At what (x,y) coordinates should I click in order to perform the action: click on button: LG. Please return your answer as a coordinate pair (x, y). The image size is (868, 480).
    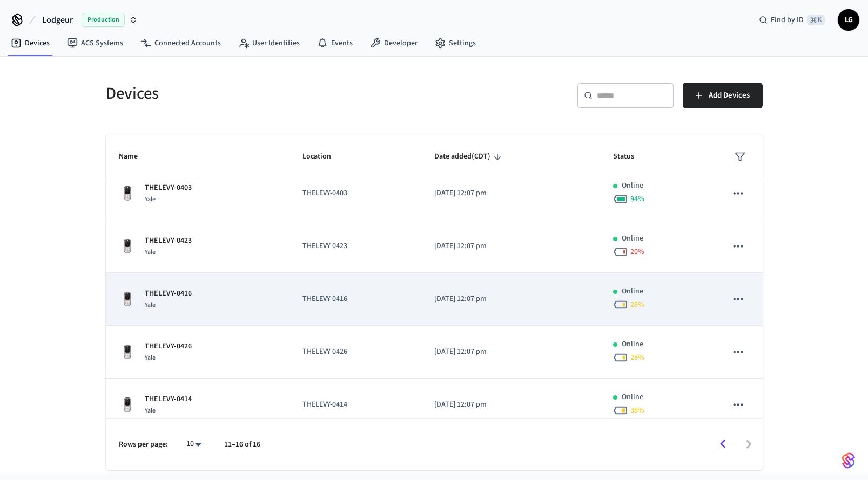
    Looking at the image, I should click on (848, 20).